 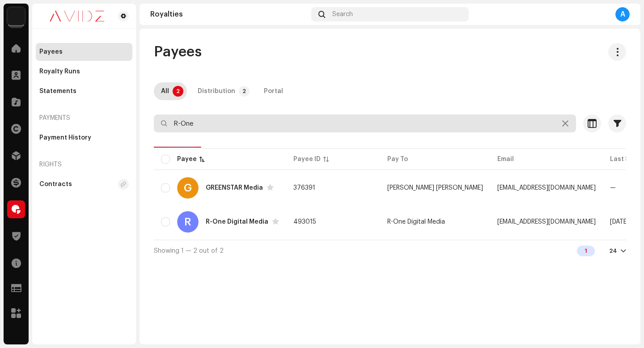 What do you see at coordinates (189, 251) in the screenshot?
I see `span: Showing 1 — 2 out of 2` at bounding box center [189, 251].